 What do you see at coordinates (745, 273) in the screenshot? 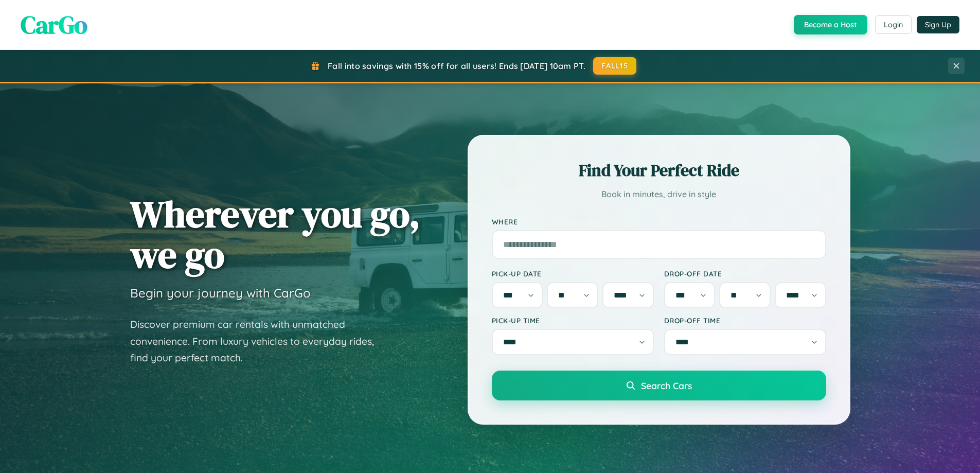
I see `label: Drop-off Date` at bounding box center [745, 273].